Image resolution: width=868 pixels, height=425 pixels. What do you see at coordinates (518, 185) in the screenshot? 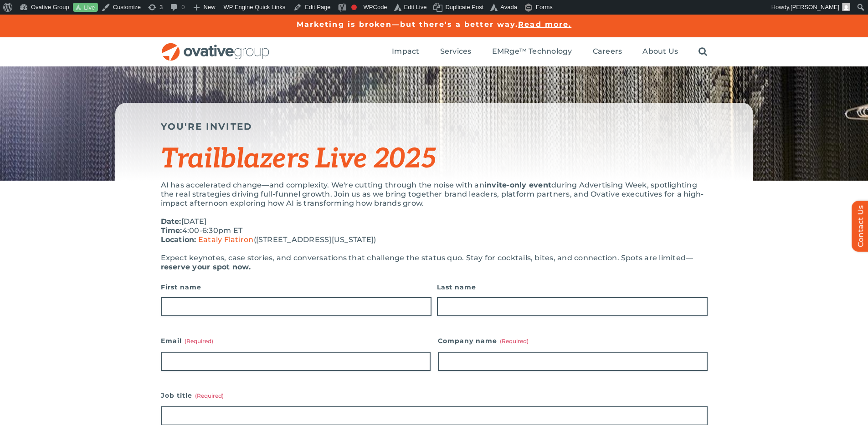
I see `strong: invite-only event` at bounding box center [518, 185].